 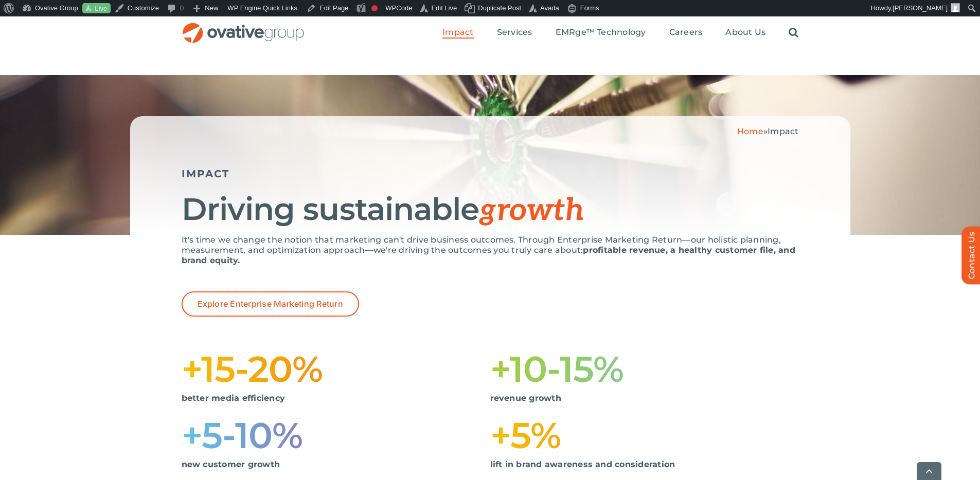 What do you see at coordinates (488, 255) in the screenshot?
I see `strong: profitable revenue, a healthy customer file, and brand equity.` at bounding box center [488, 255].